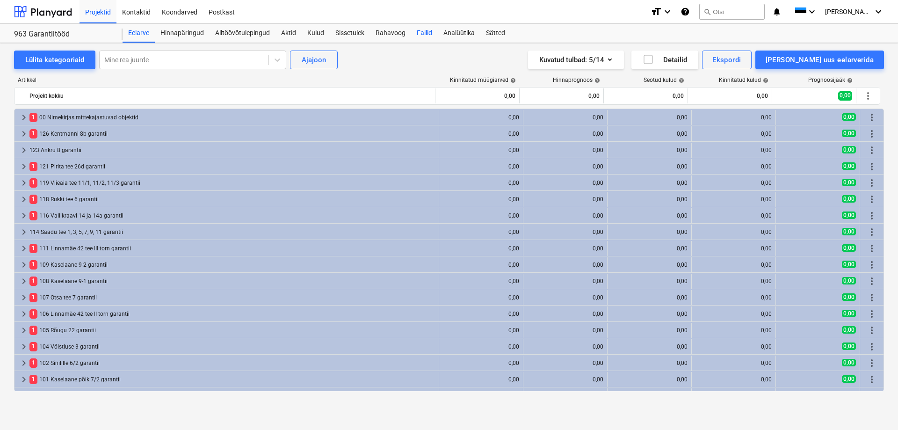  I want to click on div: 00 Nimekirjas mittekajastuvad objektid, so click(232, 117).